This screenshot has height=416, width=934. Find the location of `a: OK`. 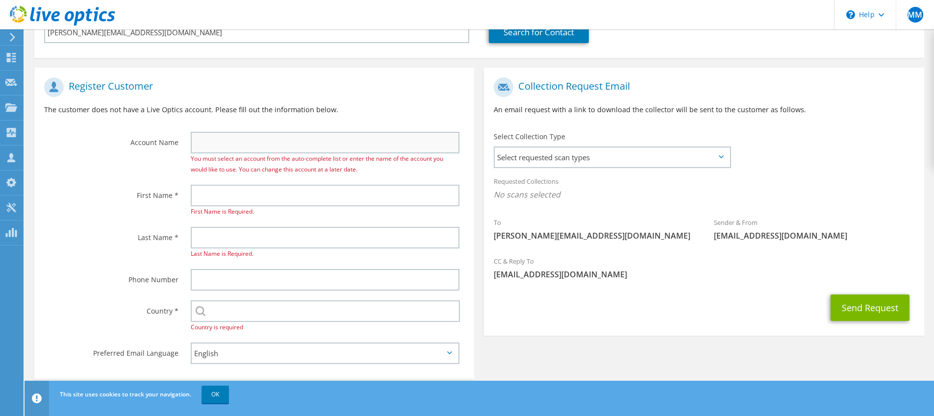

a: OK is located at coordinates (215, 395).